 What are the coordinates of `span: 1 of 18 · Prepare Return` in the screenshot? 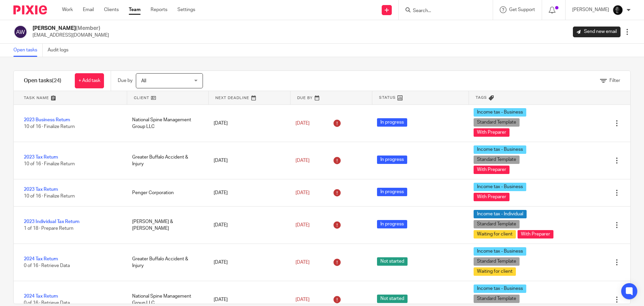 It's located at (49, 229).